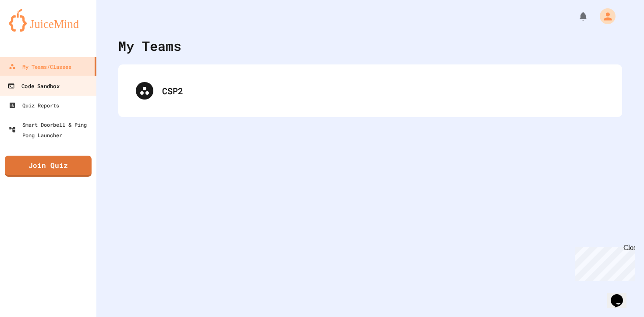 The image size is (644, 317). What do you see at coordinates (604, 16) in the screenshot?
I see `div: My Account` at bounding box center [604, 16].